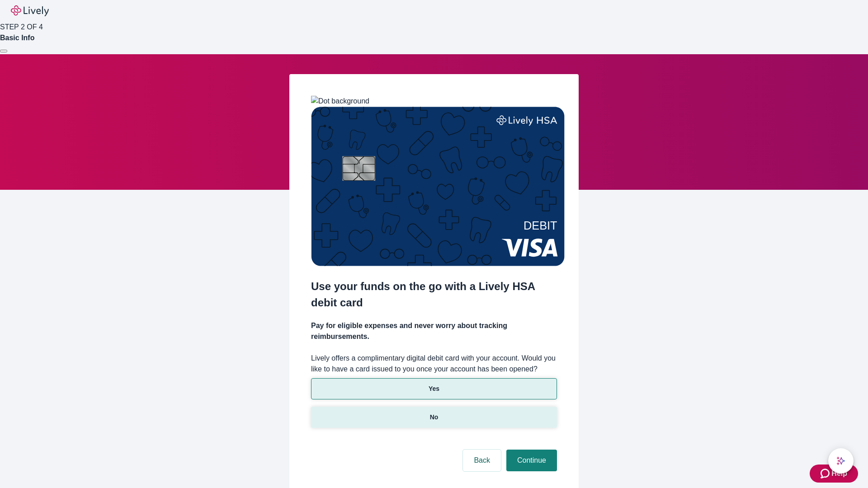  What do you see at coordinates (482, 460) in the screenshot?
I see `button: Back` at bounding box center [482, 460].